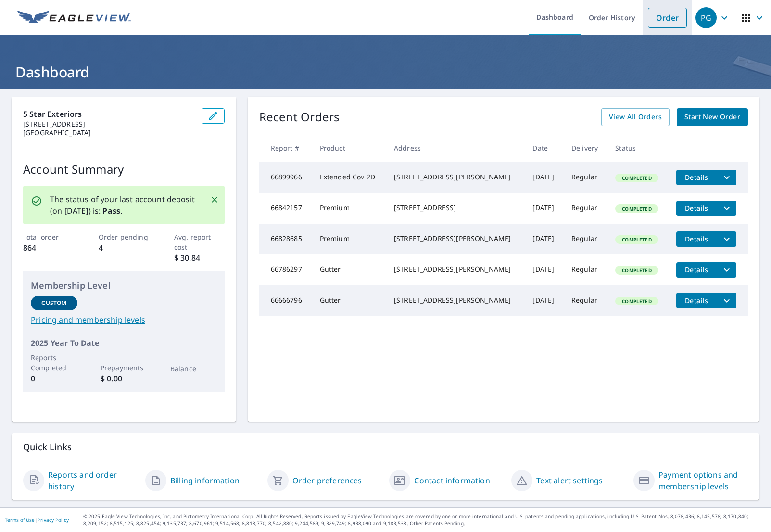 The height and width of the screenshot is (532, 771). What do you see at coordinates (124, 285) in the screenshot?
I see `p: Membership Level` at bounding box center [124, 285].